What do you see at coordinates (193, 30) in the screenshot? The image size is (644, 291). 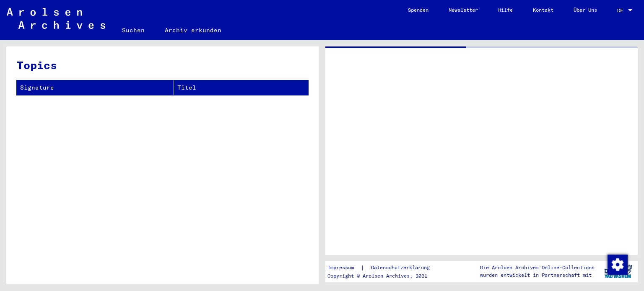 I see `a: Archiv erkunden` at bounding box center [193, 30].